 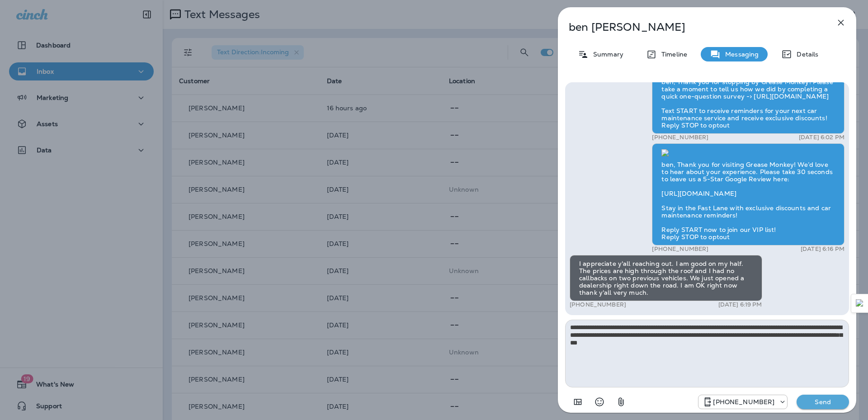 I want to click on button: Send, so click(x=823, y=402).